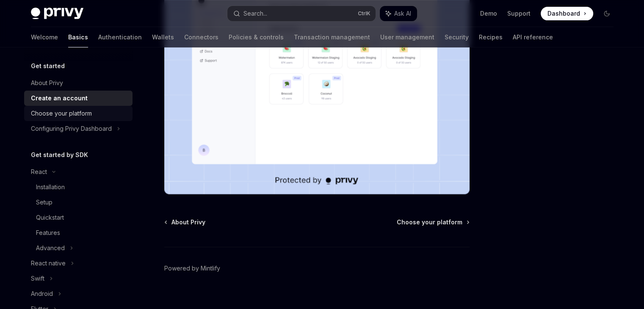 The width and height of the screenshot is (644, 309). I want to click on a: Quickstart, so click(78, 218).